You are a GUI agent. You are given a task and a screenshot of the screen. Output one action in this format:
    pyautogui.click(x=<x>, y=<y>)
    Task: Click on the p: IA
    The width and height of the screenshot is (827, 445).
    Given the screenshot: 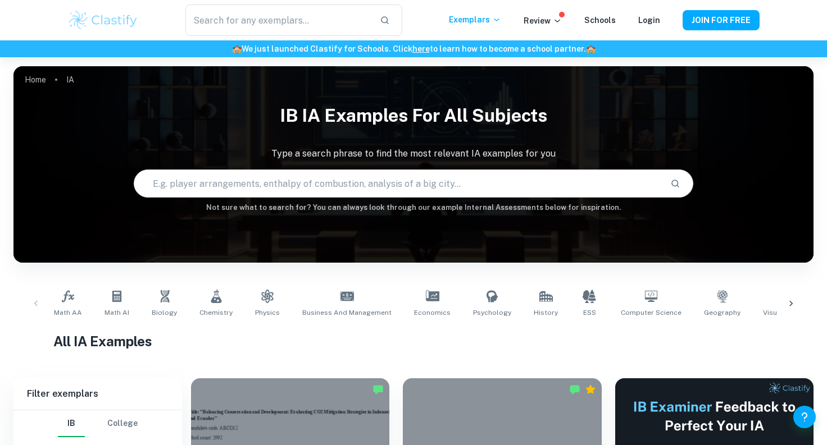 What is the action you would take?
    pyautogui.click(x=70, y=80)
    